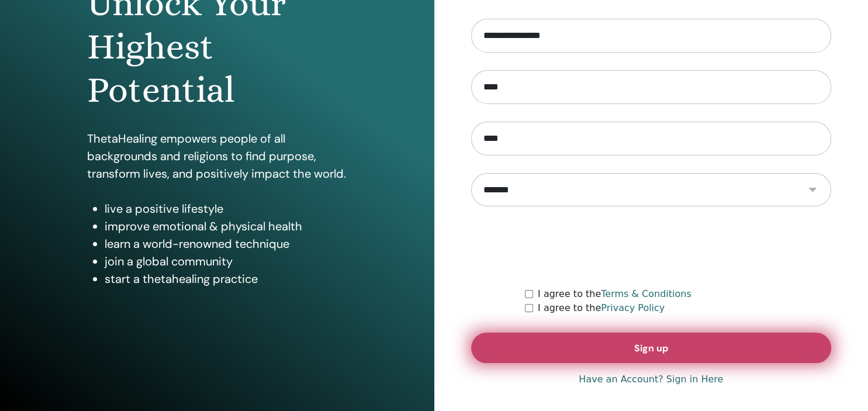  I want to click on button: Sign up, so click(651, 348).